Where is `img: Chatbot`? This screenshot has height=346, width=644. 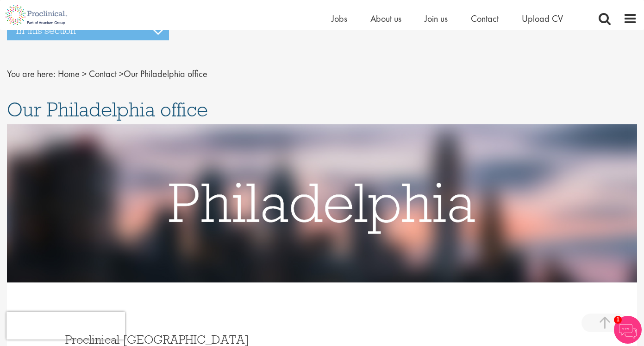
img: Chatbot is located at coordinates (628, 330).